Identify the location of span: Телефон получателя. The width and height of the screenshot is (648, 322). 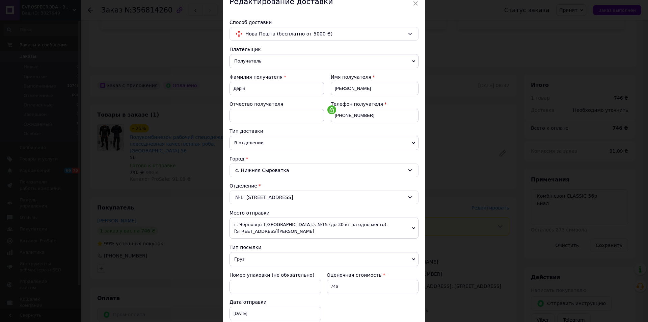
(357, 104).